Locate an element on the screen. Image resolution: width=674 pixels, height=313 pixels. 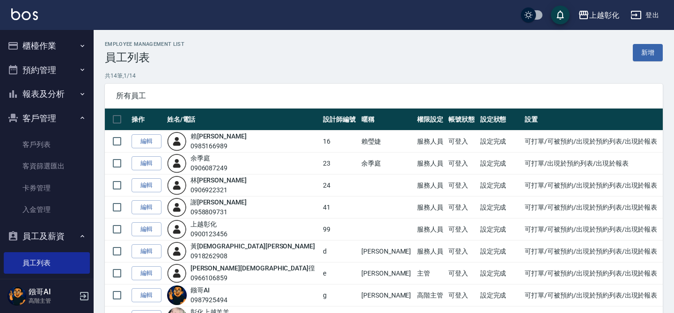
th: 暱稱 is located at coordinates (386, 119).